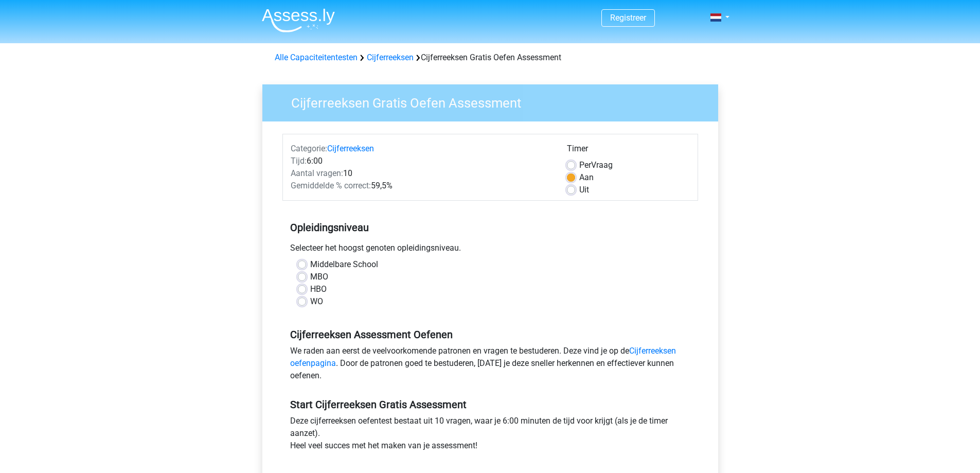 This screenshot has width=980, height=473. I want to click on h5: Cijferreeksen Assessment Oefenen, so click(490, 335).